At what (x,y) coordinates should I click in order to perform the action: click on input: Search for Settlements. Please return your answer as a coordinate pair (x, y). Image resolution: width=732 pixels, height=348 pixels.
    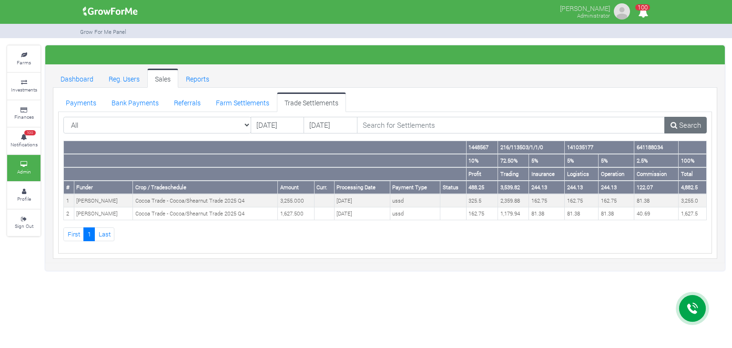
    Looking at the image, I should click on (511, 125).